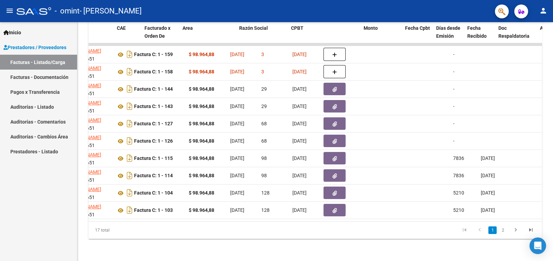 This screenshot has height=261, width=553. I want to click on mat-icon: person, so click(544, 11).